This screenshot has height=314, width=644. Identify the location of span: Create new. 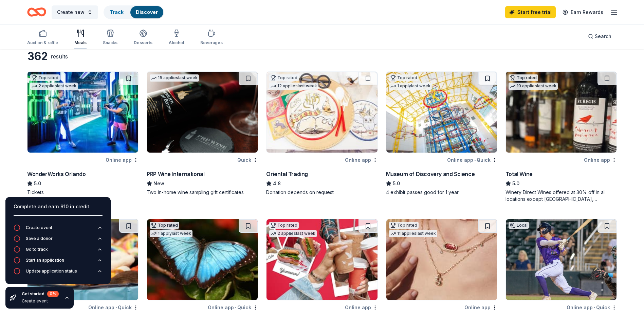
(71, 12).